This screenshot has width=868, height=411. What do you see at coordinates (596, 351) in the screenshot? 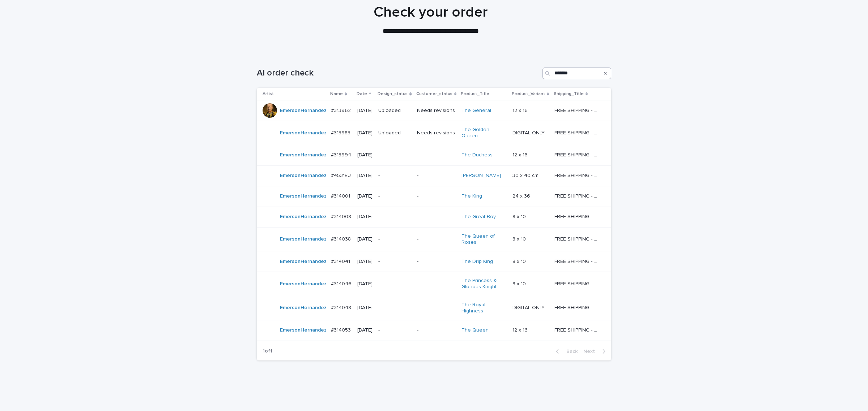
I see `button: Next` at bounding box center [596, 351].